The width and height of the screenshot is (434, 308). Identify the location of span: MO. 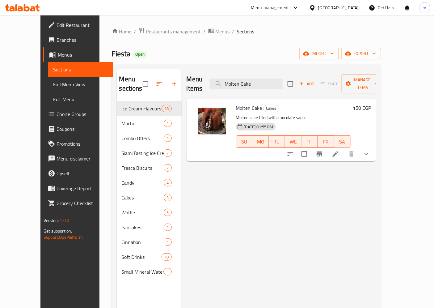
(261, 142).